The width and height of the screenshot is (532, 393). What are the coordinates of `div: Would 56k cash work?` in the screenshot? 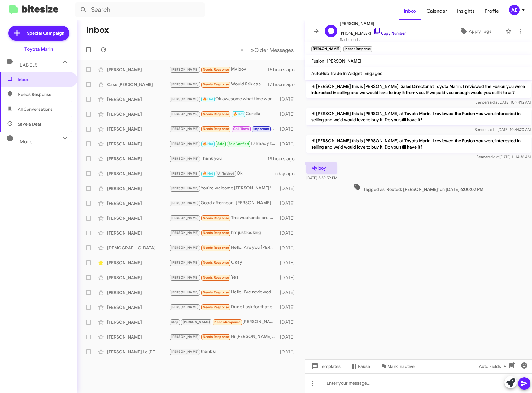 It's located at (218, 84).